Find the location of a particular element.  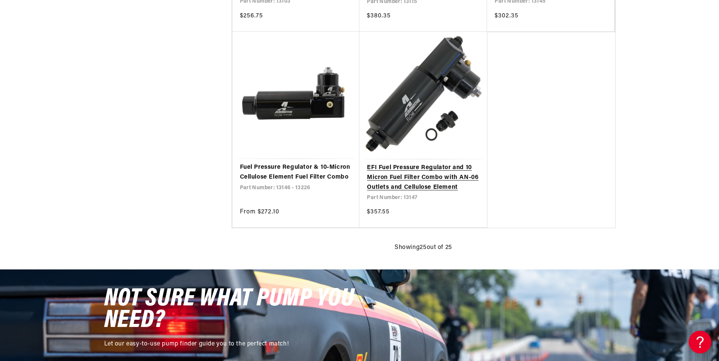

span: NOT SURE WHAT PUMP YOU NEED? is located at coordinates (229, 310).